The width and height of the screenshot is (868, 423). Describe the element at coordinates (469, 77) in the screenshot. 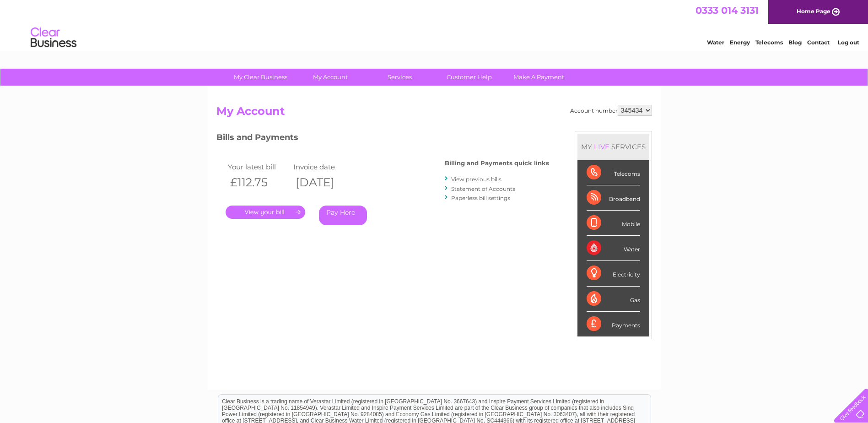

I see `a: Customer Help` at that location.